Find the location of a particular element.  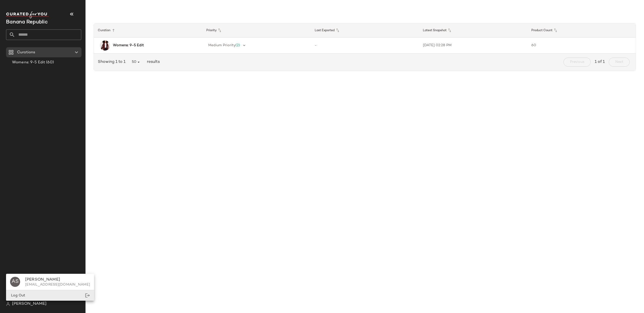

span: (2) is located at coordinates (238, 45).